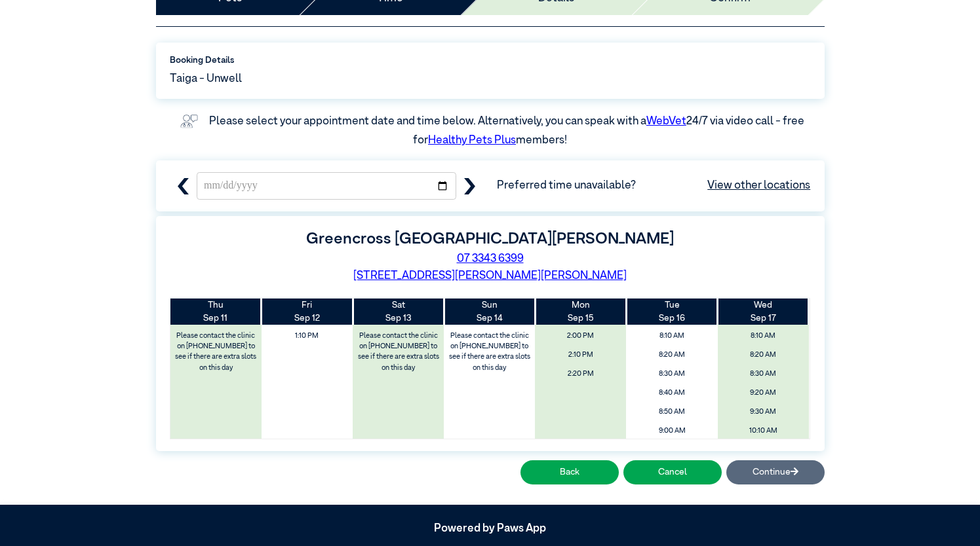 This screenshot has width=980, height=546. Describe the element at coordinates (489, 312) in the screenshot. I see `th: Sep 14` at that location.